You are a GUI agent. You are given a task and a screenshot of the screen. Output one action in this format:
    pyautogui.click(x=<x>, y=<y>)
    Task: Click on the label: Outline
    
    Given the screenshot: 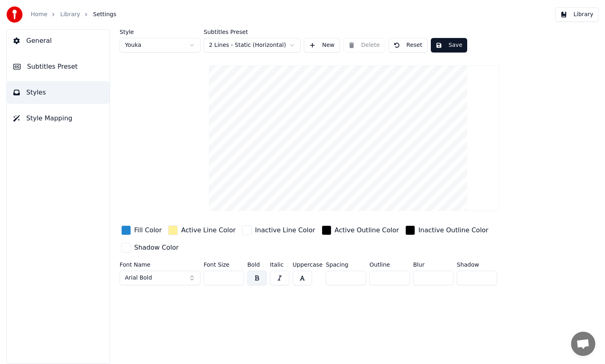 What is the action you would take?
    pyautogui.click(x=390, y=265)
    